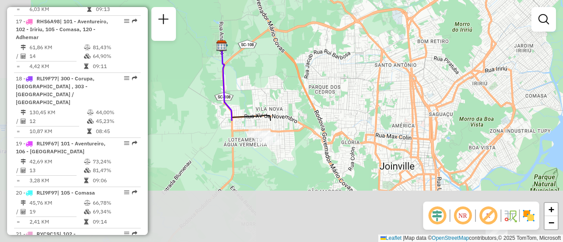 The width and height of the screenshot is (563, 242). Describe the element at coordinates (47, 78) in the screenshot. I see `span: RLI9F77` at that location.